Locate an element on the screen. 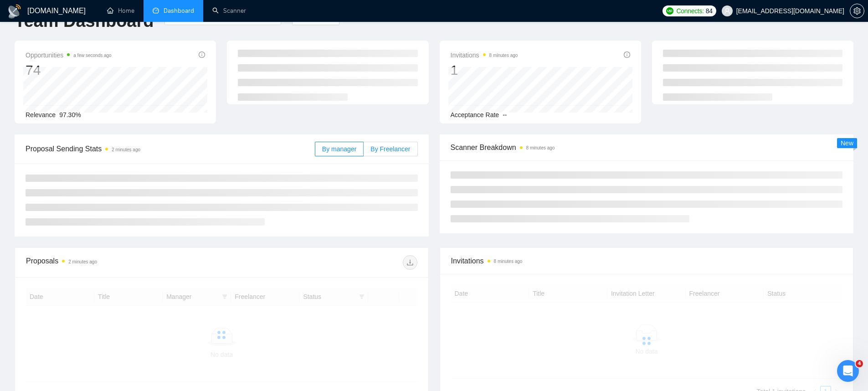 The image size is (868, 391). img: logo is located at coordinates (15, 11).